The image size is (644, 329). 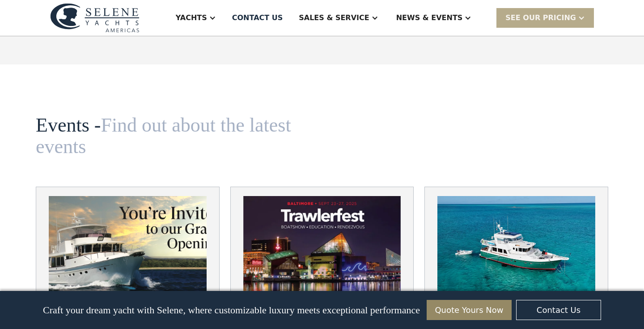 What do you see at coordinates (469, 310) in the screenshot?
I see `a: Quote Yours Now` at bounding box center [469, 310].